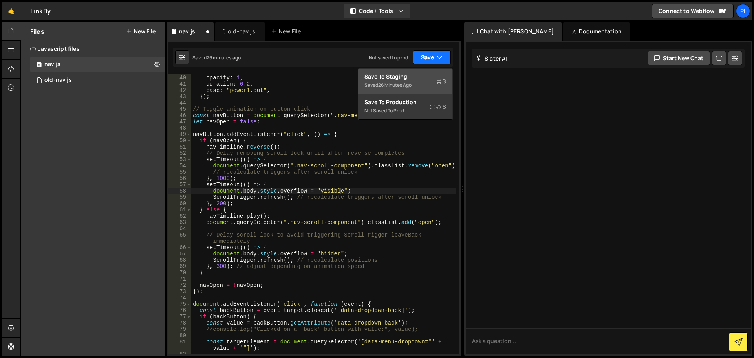 The image size is (754, 358). Describe the element at coordinates (179, 78) in the screenshot. I see `div: 40` at that location.